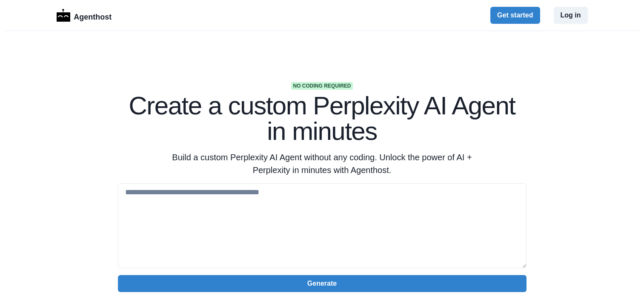 The image size is (644, 301). Describe the element at coordinates (571, 15) in the screenshot. I see `a: Log in` at that location.